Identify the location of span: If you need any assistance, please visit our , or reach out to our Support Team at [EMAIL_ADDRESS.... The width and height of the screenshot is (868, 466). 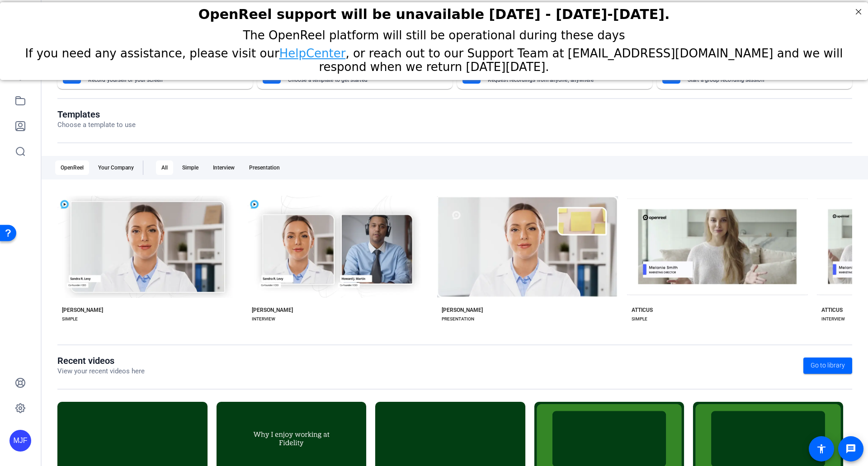
(434, 58).